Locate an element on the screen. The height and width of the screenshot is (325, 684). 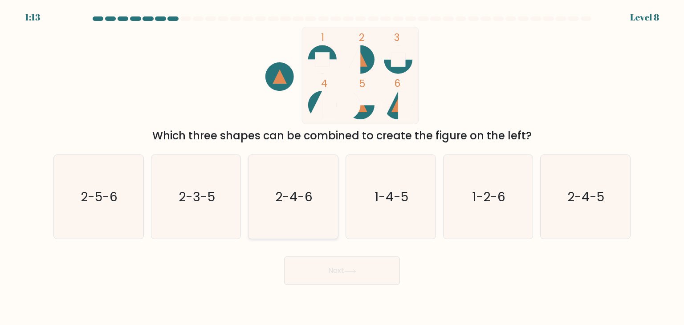
tspan: 1 is located at coordinates (323, 37).